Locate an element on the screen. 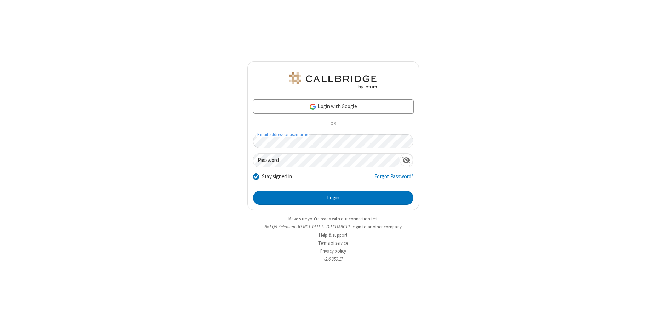 The width and height of the screenshot is (666, 329). a: Login with Google is located at coordinates (333, 106).